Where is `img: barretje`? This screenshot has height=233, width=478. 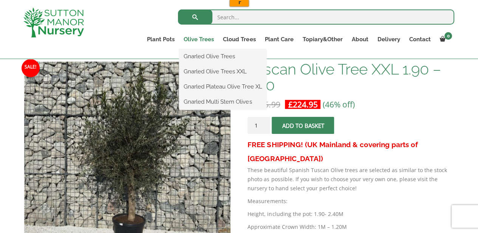 img: barretje is located at coordinates (23, 7).